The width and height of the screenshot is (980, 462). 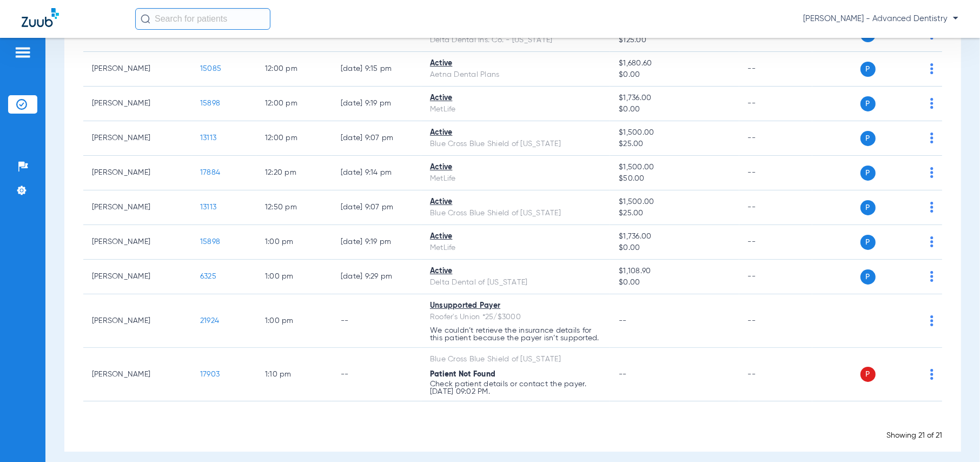 I want to click on img: Zuub Logo, so click(x=40, y=17).